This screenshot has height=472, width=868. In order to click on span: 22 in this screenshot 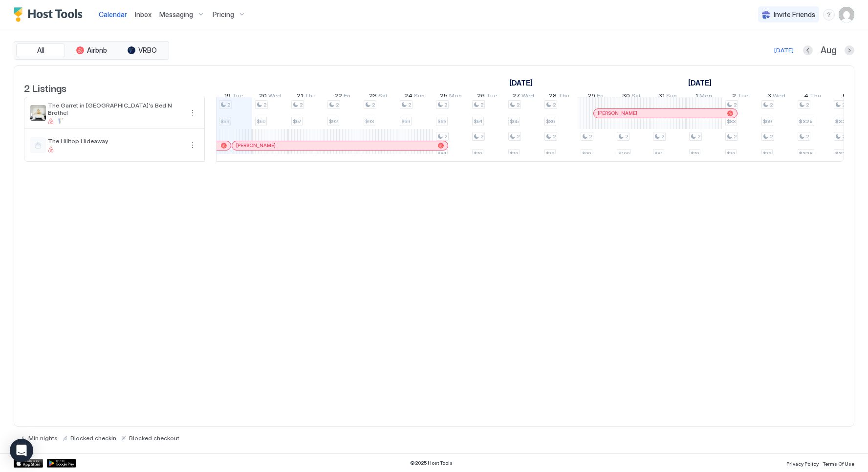, I will do `click(338, 97)`.